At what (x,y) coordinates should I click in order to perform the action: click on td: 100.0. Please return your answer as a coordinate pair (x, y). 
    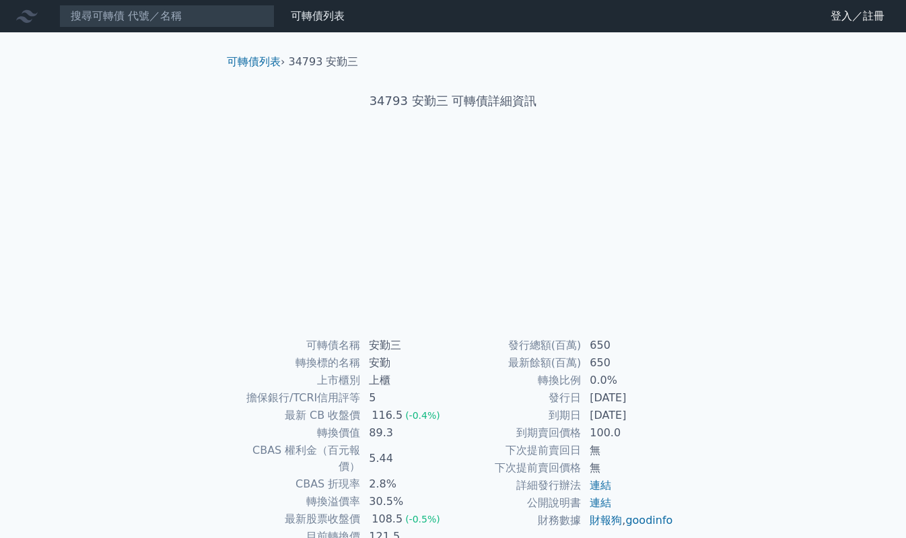
    Looking at the image, I should click on (628, 433).